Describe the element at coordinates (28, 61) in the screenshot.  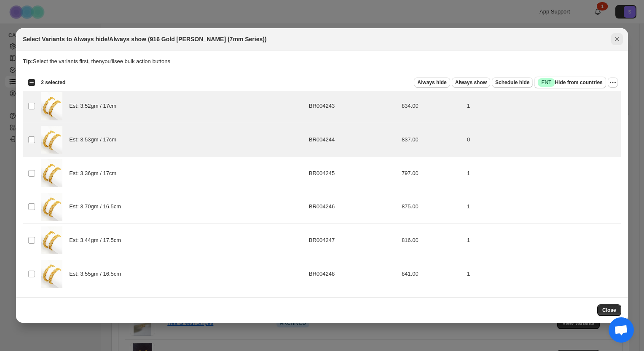
I see `strong: Tip:` at that location.